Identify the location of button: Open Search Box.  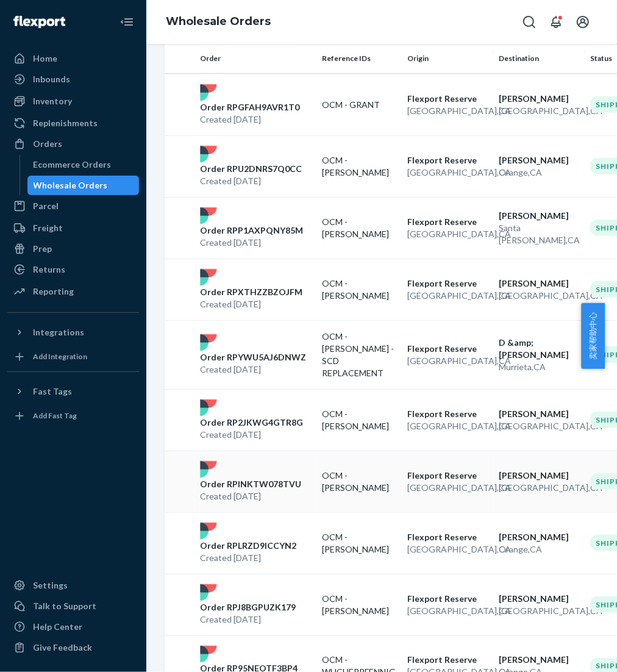
(529, 22).